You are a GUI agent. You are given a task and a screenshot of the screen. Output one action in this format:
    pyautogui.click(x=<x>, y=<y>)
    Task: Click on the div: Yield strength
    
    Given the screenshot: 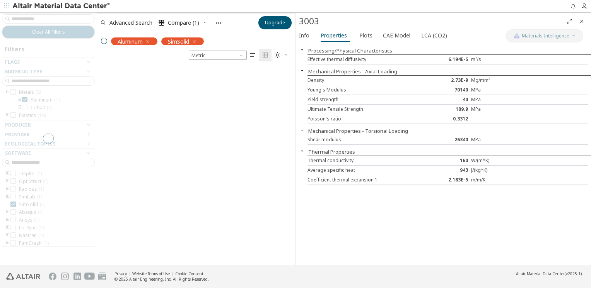 What is the action you would take?
    pyautogui.click(x=366, y=100)
    